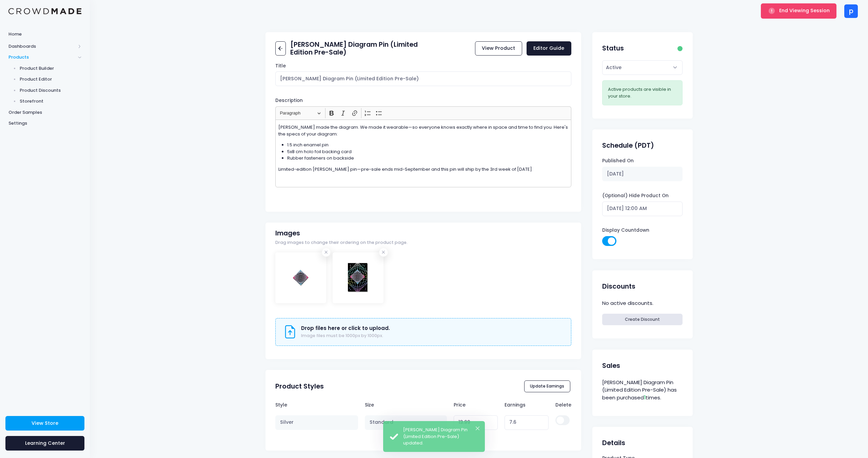 The width and height of the screenshot is (868, 458). What do you see at coordinates (645, 397) in the screenshot?
I see `span: 1` at bounding box center [645, 397].